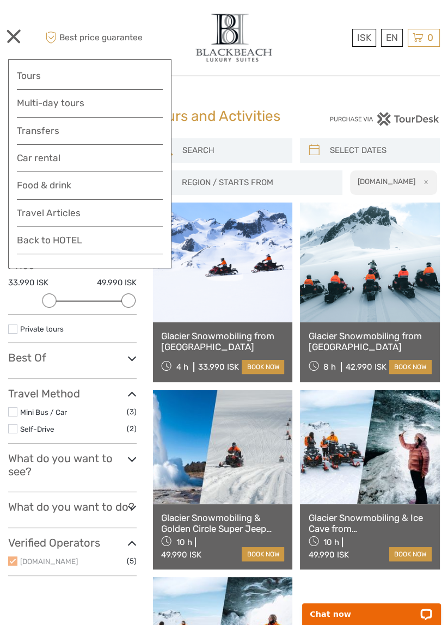  I want to click on div: 42.990 ISK, so click(366, 367).